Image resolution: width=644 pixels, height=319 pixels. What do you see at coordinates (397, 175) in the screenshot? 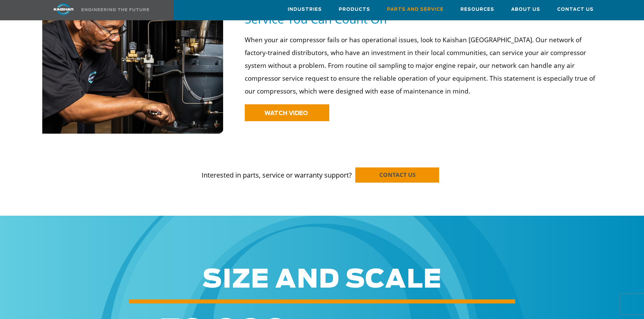
I see `span: CONTACT US` at bounding box center [397, 175].